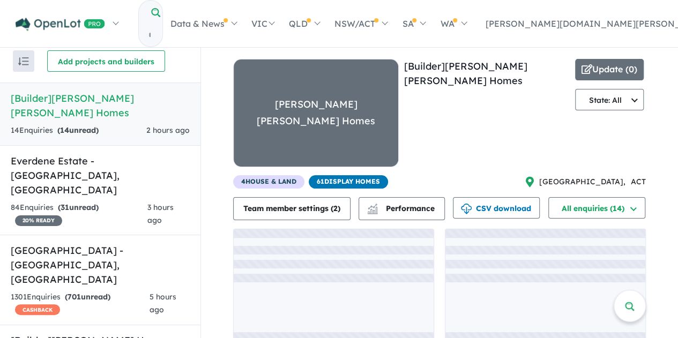 The height and width of the screenshot is (338, 678). I want to click on span: 61 Display Homes, so click(348, 182).